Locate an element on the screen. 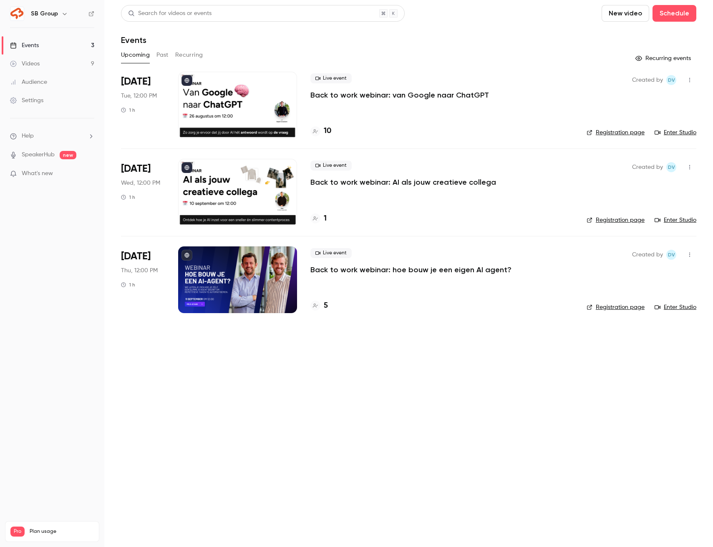 This screenshot has height=547, width=713. span: Help is located at coordinates (28, 136).